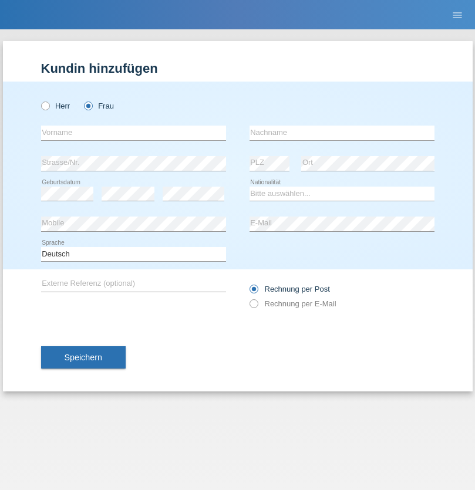  Describe the element at coordinates (457, 15) in the screenshot. I see `i: menu` at that location.